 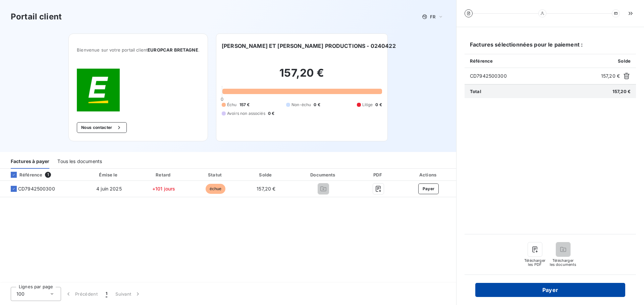 I want to click on h3: Portail client, so click(x=36, y=17).